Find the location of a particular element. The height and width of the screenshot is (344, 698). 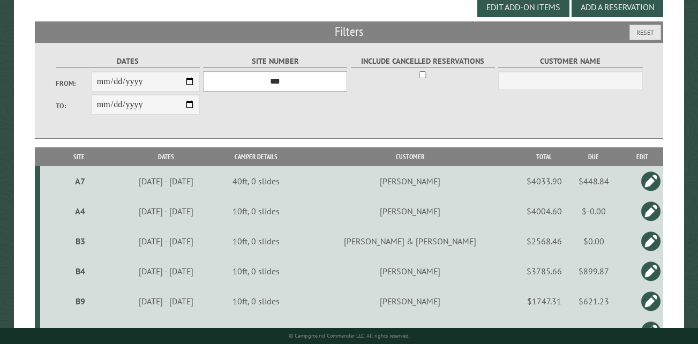

label: From: is located at coordinates (73, 83).